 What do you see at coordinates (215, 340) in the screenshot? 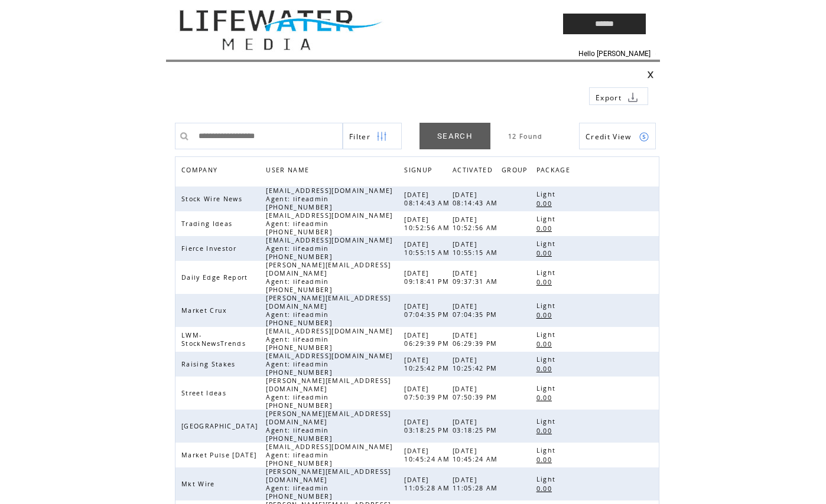
I see `span: LWM-StockNewsTrends` at bounding box center [215, 340].